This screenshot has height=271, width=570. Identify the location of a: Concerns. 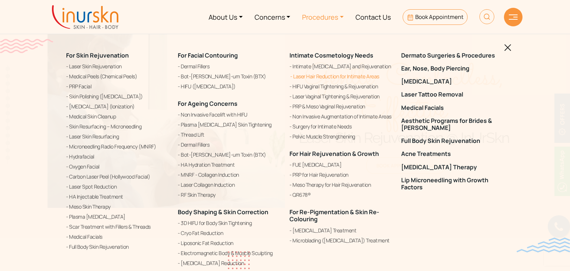
(272, 17).